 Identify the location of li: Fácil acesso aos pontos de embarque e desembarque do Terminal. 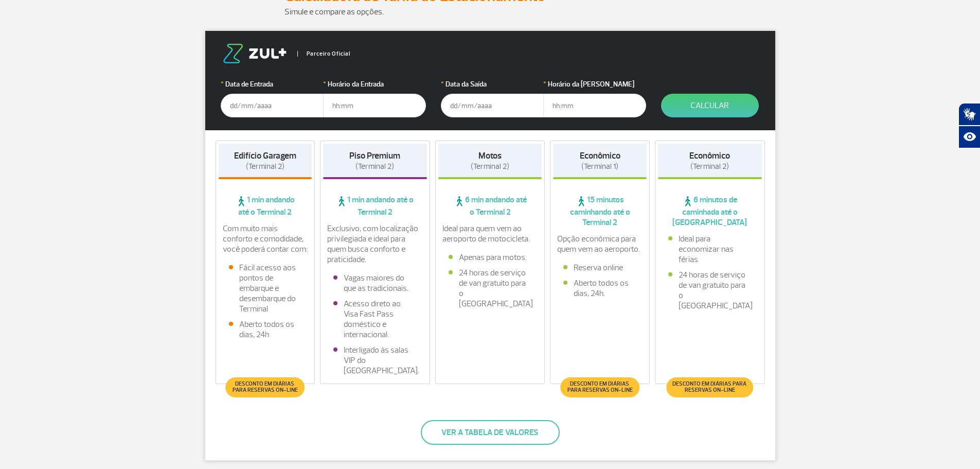
(266, 289).